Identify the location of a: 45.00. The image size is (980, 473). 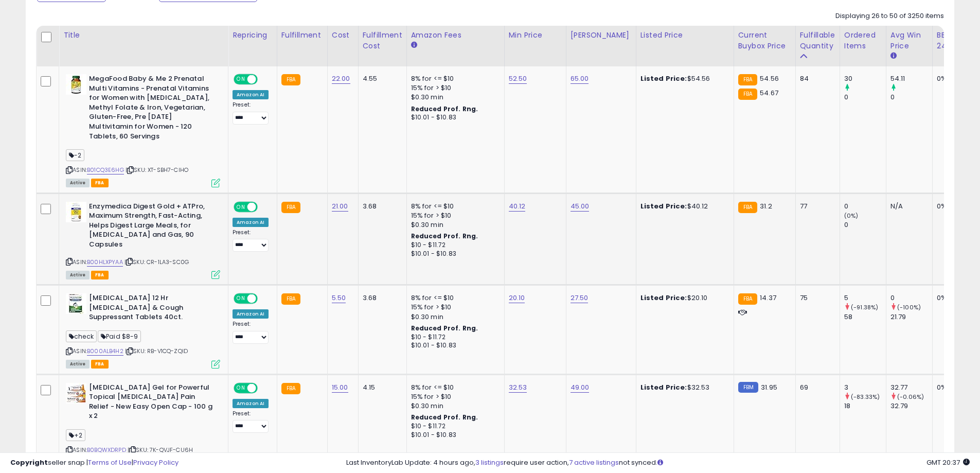
(580, 206).